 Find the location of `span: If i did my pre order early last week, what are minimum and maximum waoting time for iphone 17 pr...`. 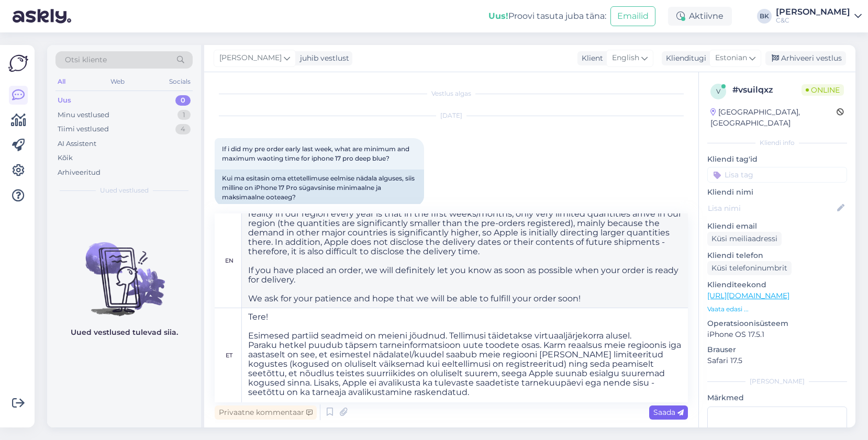

span: If i did my pre order early last week, what are minimum and maximum waoting time for iphone 17 pr... is located at coordinates (316, 153).